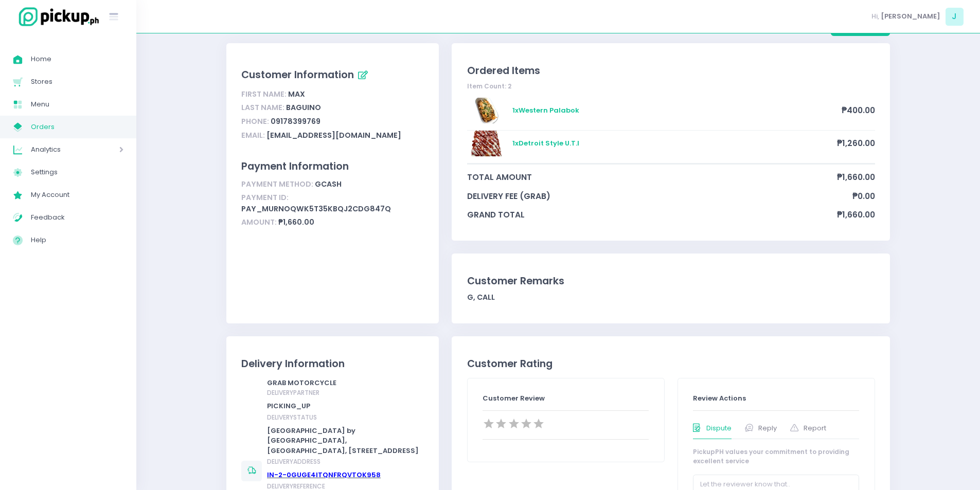 This screenshot has height=490, width=980. I want to click on span: Analytics, so click(60, 150).